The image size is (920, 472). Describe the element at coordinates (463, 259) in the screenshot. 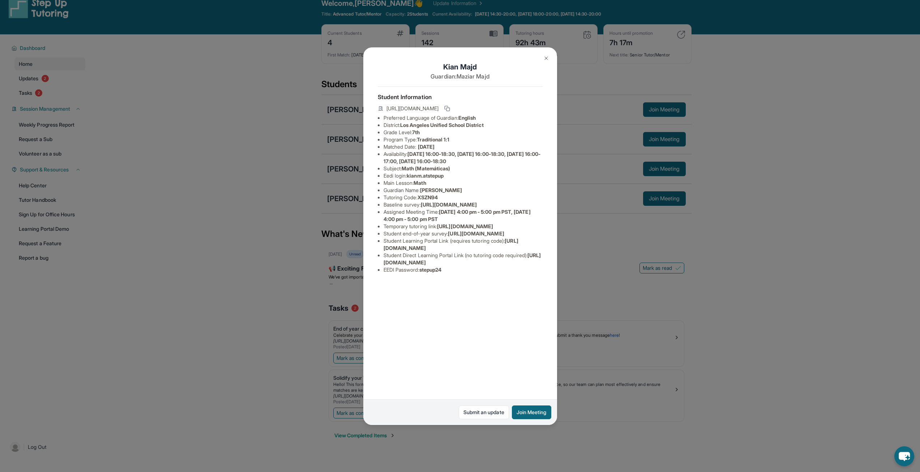

I see `li: Student Direct Learning Portal Link (no tutoring code required) :` at that location.